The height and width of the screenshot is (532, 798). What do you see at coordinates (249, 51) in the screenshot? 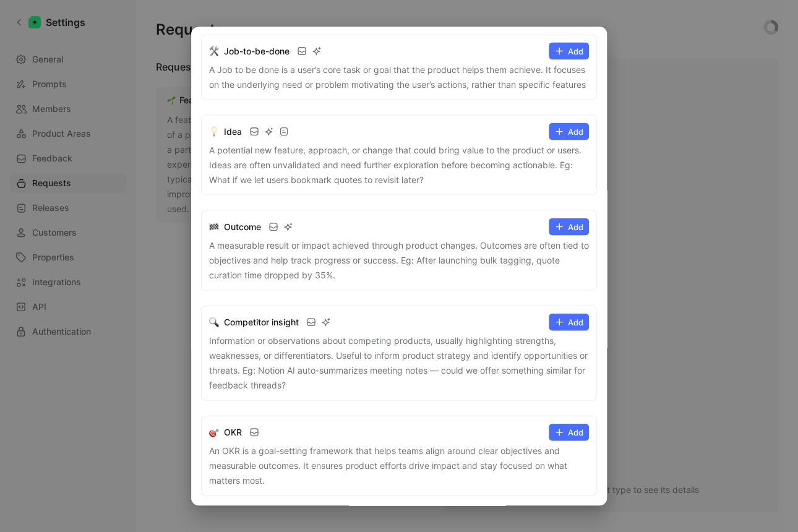
I see `h3: Job-to-be-done` at bounding box center [249, 51].